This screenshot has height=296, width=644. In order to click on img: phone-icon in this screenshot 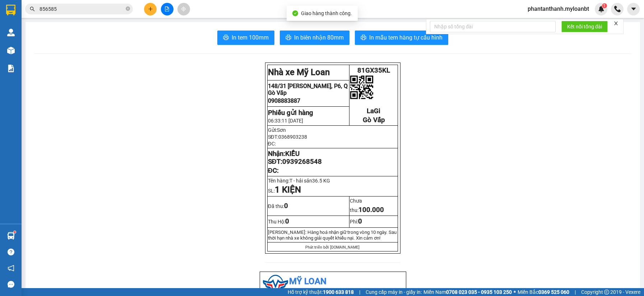, I will do `click(618, 9)`.